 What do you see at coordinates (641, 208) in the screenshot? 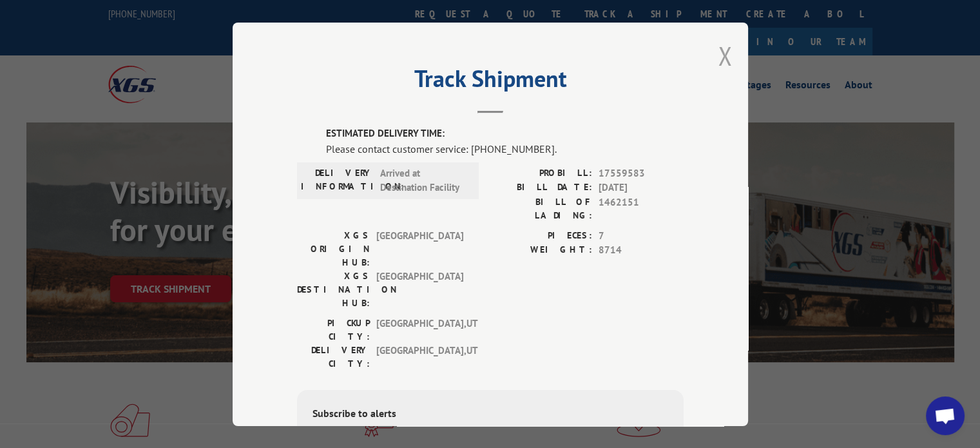
I see `span: 1462151` at bounding box center [641, 208].